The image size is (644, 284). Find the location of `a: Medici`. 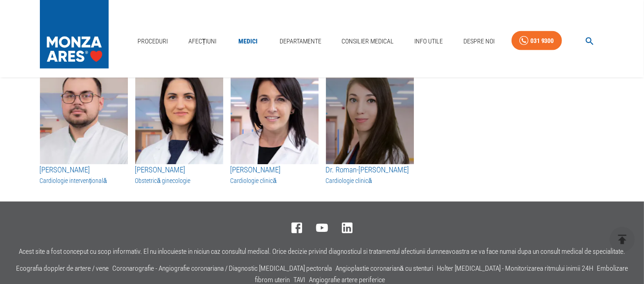

a: Medici is located at coordinates (248, 41).